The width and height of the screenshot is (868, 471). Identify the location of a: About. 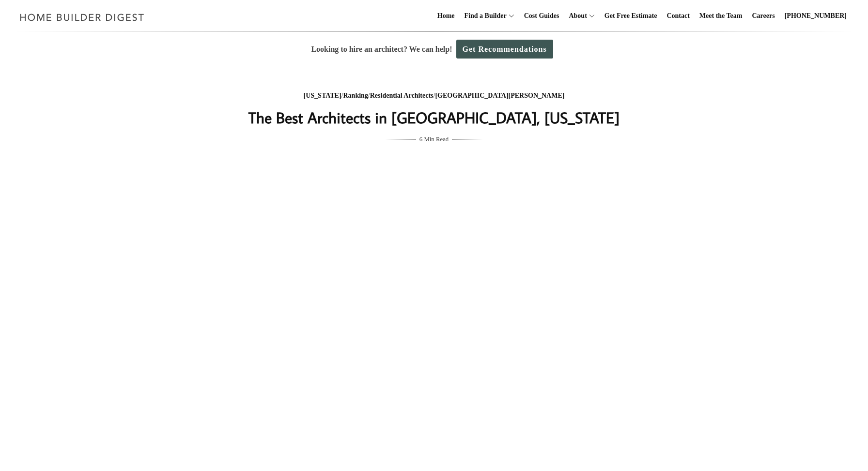
(575, 16).